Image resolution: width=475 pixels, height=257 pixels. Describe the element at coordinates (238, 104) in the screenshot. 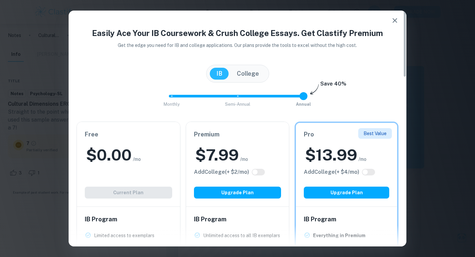

I see `span: Semi-Annual` at that location.